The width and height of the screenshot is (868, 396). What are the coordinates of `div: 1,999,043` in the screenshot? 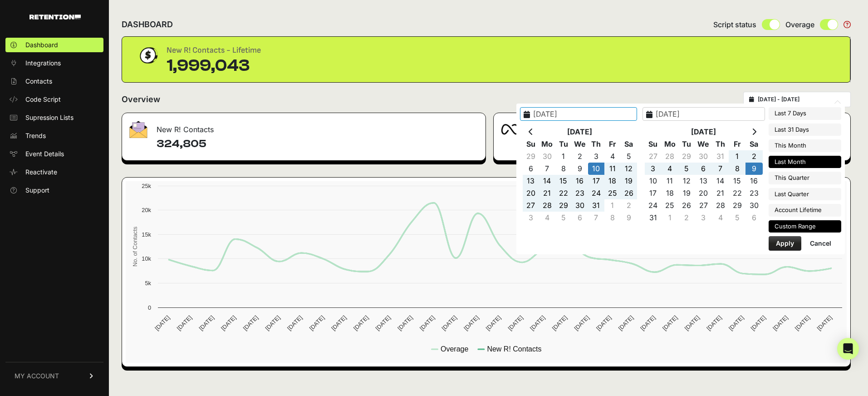 It's located at (214, 66).